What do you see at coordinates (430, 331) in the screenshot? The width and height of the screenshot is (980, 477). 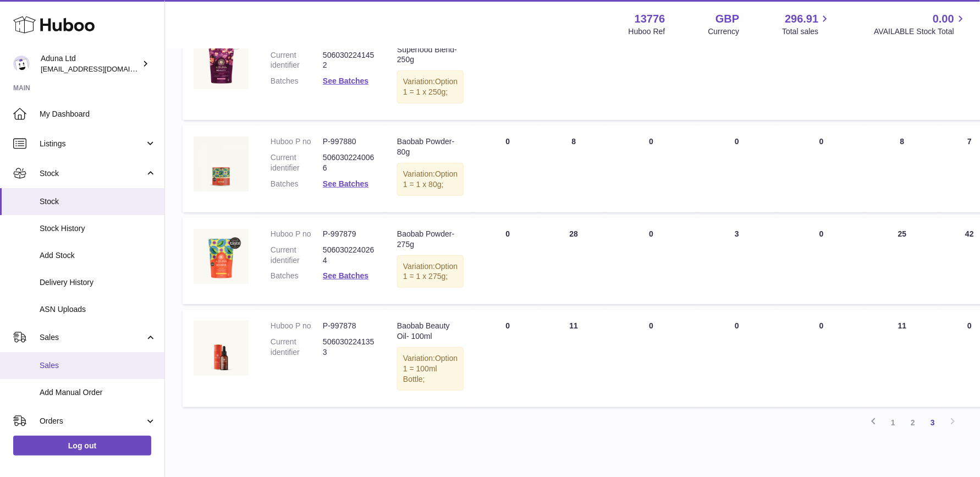 I see `div: Baobab Beauty Oil- 100ml` at bounding box center [430, 331].